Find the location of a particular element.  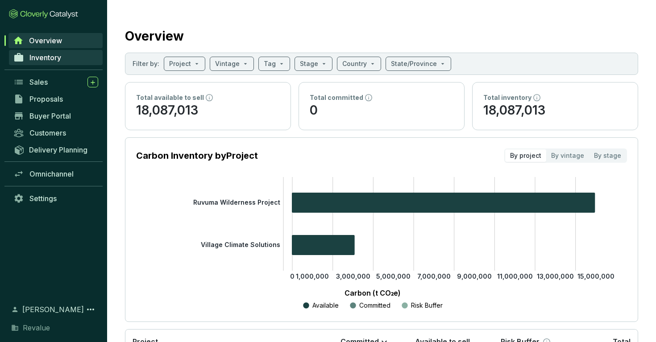

a: Delivery Planning is located at coordinates (56, 149).